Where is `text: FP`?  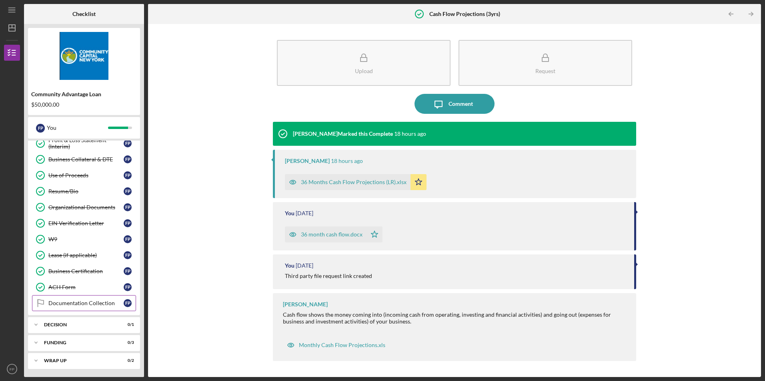 text: FP is located at coordinates (12, 369).